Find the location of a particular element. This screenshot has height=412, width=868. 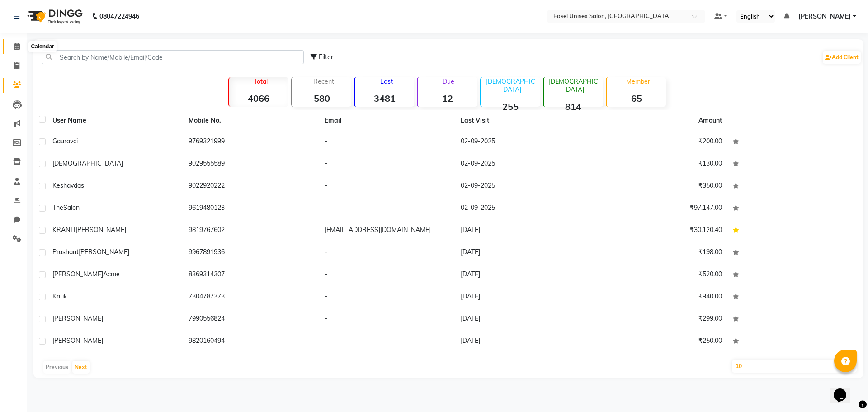

td: 9769321999 is located at coordinates (251, 142).